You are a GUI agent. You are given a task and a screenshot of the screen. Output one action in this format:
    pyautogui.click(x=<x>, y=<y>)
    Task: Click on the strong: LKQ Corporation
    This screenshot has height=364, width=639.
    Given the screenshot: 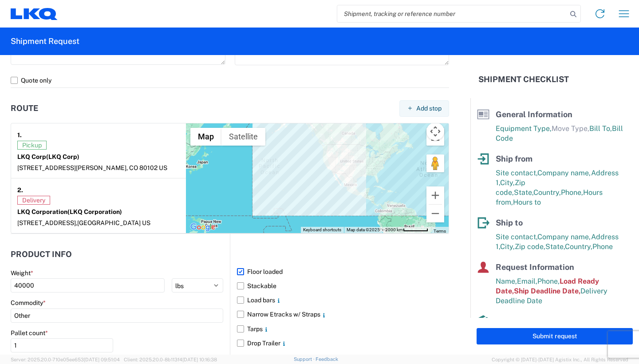 What is the action you would take?
    pyautogui.click(x=70, y=212)
    